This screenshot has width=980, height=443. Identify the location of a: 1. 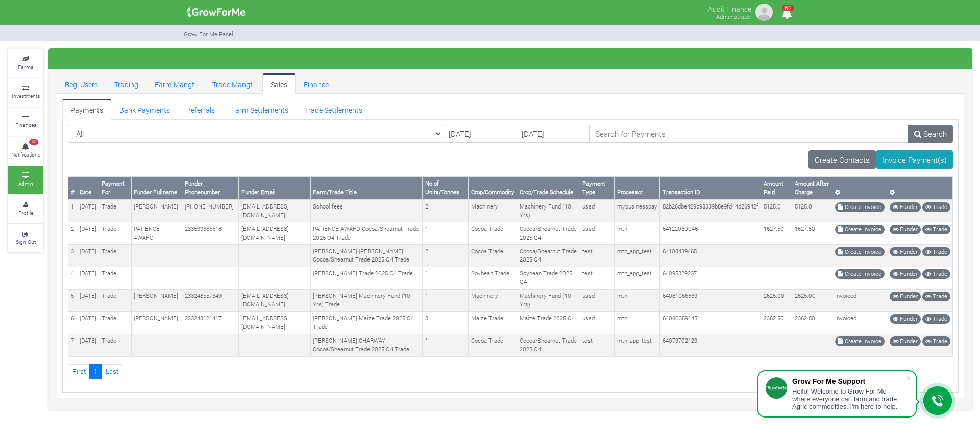
(96, 371).